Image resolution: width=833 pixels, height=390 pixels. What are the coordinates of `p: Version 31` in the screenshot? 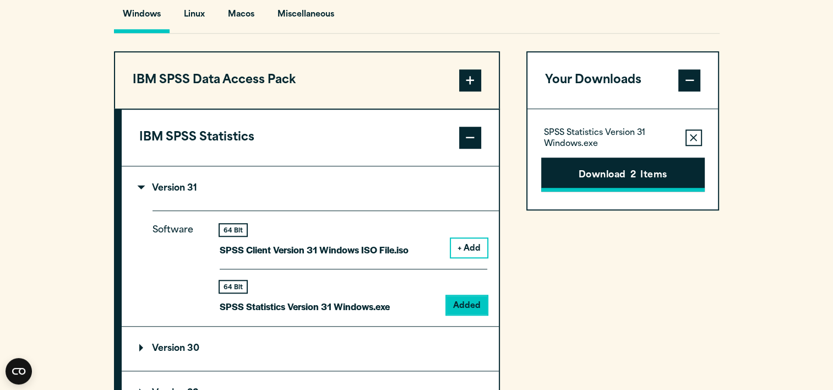 It's located at (168, 188).